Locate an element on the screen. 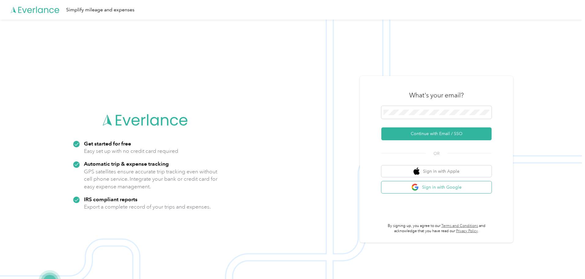 The height and width of the screenshot is (279, 585). a: Terms and Conditions is located at coordinates (459, 226).